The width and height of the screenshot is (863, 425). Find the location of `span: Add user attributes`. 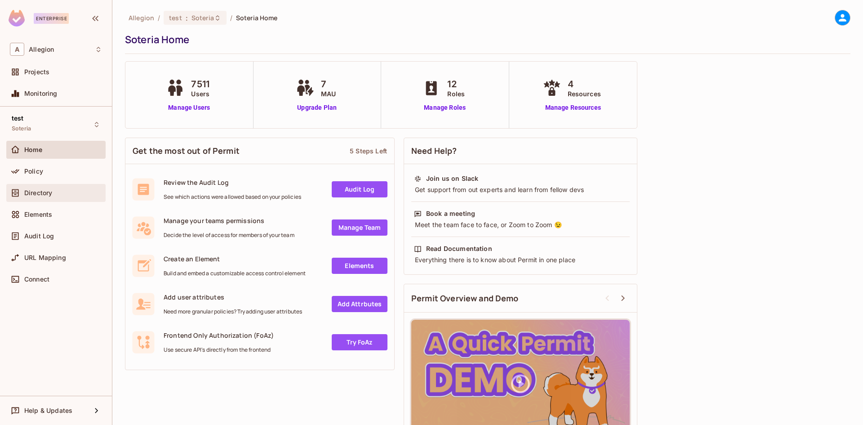

span: Add user attributes is located at coordinates (233, 297).